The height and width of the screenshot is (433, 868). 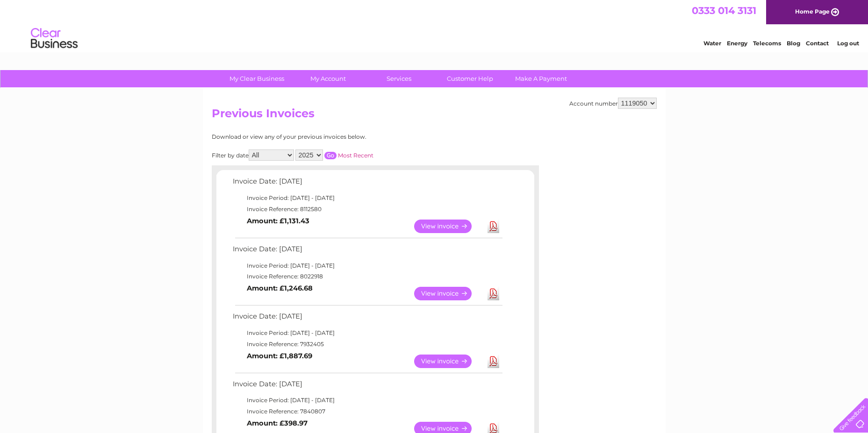 What do you see at coordinates (434, 116) in the screenshot?
I see `h2: Previous Invoices` at bounding box center [434, 116].